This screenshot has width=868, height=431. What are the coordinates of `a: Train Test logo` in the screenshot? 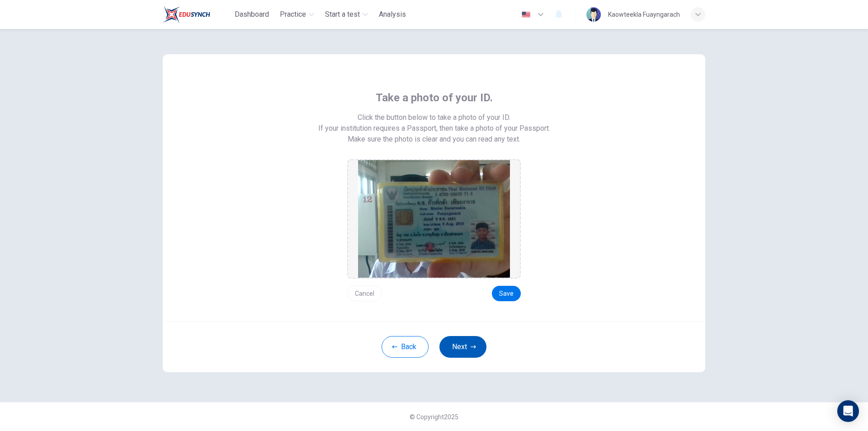 It's located at (197, 14).